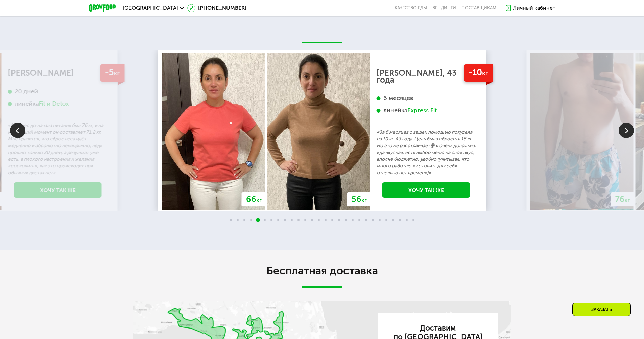  Describe the element at coordinates (426, 152) in the screenshot. I see `p: «За 6 месяцев с вашей помощью похудела на 10 кг. 43 года. Цель была сбросить 15 кг. Но это не рас...` at that location.